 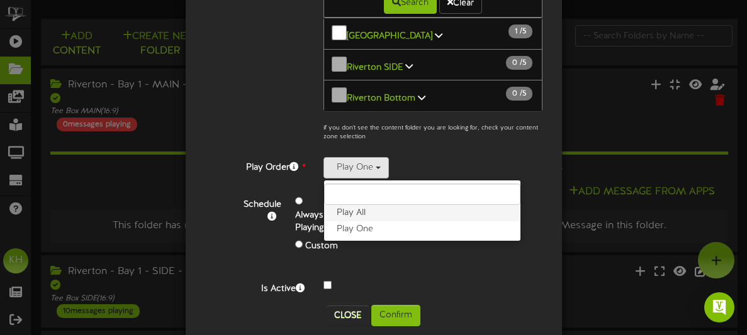 What do you see at coordinates (347, 316) in the screenshot?
I see `button: Close` at bounding box center [347, 316].